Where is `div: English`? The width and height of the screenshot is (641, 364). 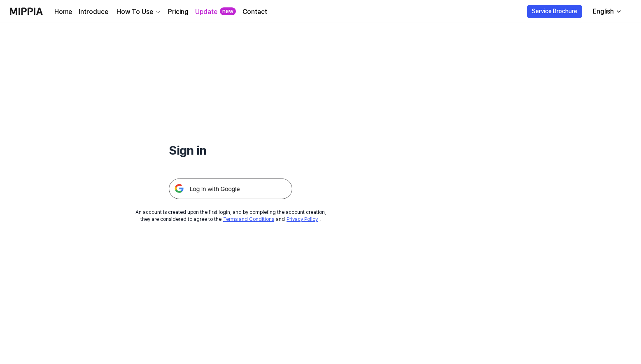 div: English is located at coordinates (603, 12).